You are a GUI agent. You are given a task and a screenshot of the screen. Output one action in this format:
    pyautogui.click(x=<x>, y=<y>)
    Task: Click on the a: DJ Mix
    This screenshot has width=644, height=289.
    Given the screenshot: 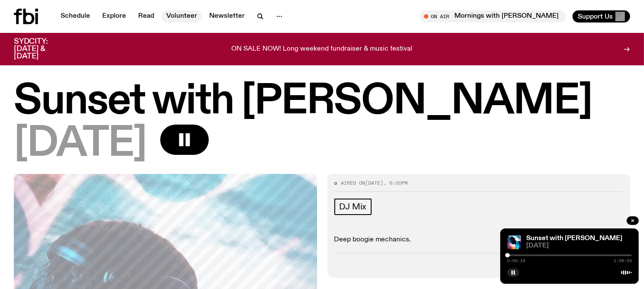 What is the action you would take?
    pyautogui.click(x=353, y=207)
    